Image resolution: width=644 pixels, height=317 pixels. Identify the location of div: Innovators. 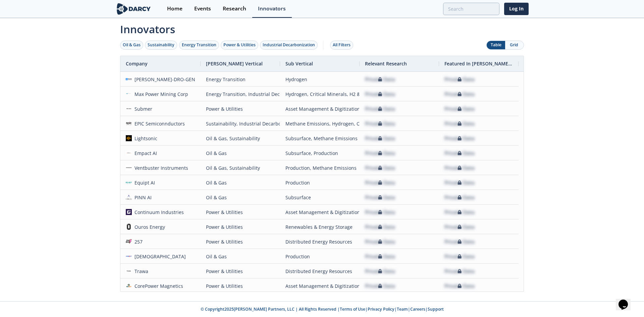
(272, 9).